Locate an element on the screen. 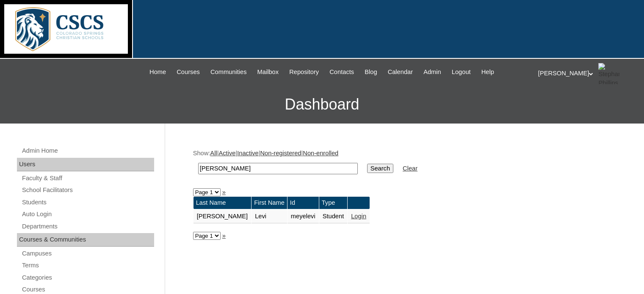 The width and height of the screenshot is (644, 294). td: Id is located at coordinates (303, 203).